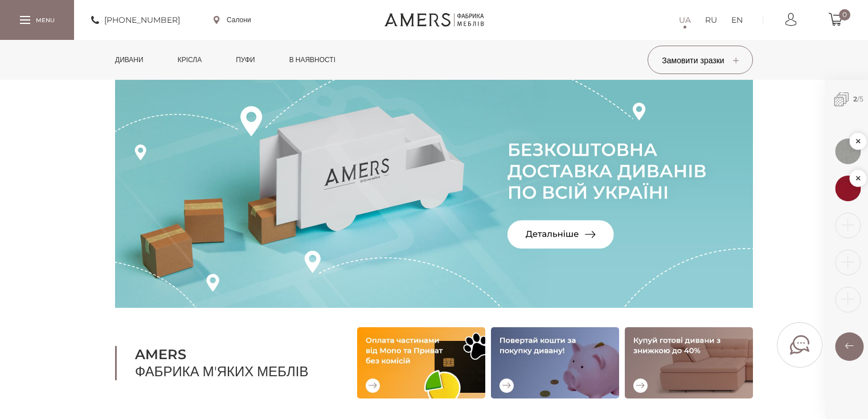  Describe the element at coordinates (688, 362) in the screenshot. I see `img: Купуй готові дивани зі знижкою до 40%` at that location.